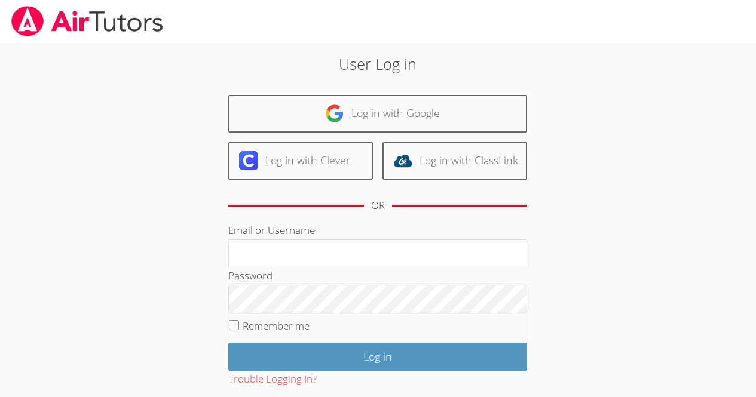 This screenshot has width=756, height=397. What do you see at coordinates (455, 161) in the screenshot?
I see `a: Log in with ClassLink` at bounding box center [455, 161].